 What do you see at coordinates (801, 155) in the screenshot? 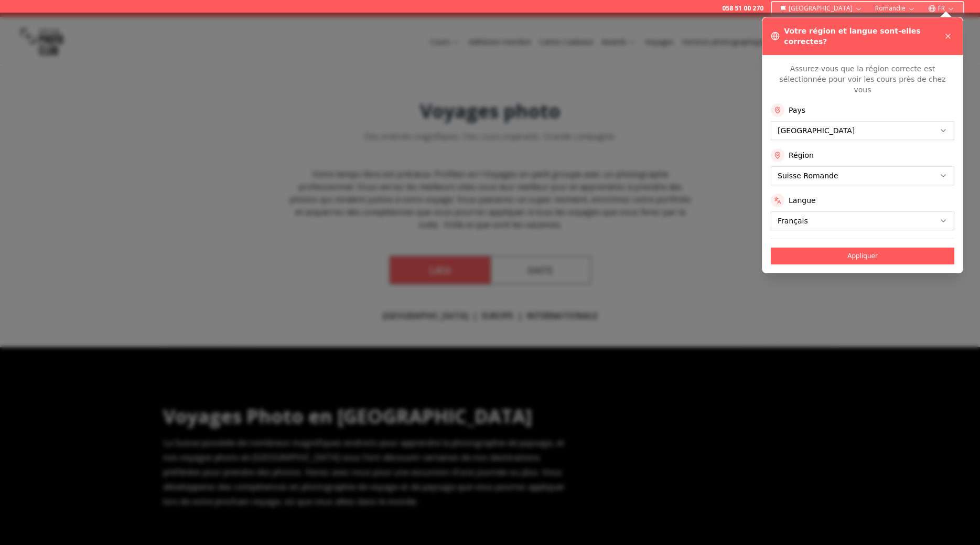
I see `label: Région` at bounding box center [801, 155].